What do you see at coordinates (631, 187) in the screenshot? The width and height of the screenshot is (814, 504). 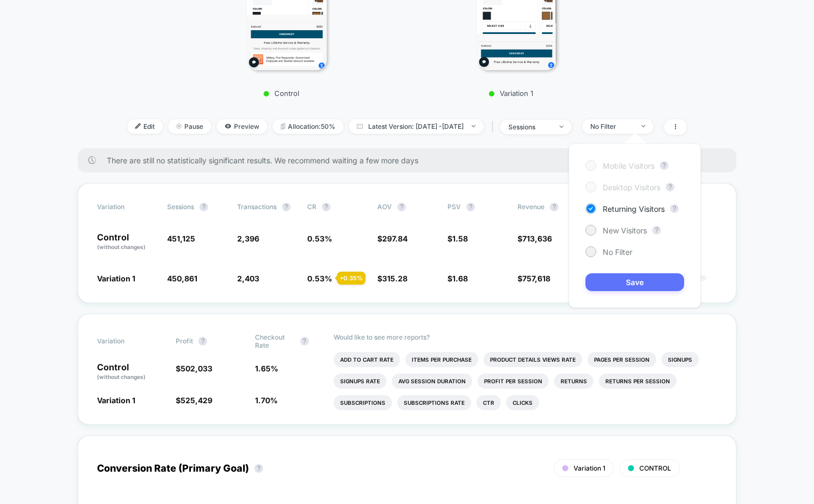 I see `span: Desktop Visitors` at bounding box center [631, 187].